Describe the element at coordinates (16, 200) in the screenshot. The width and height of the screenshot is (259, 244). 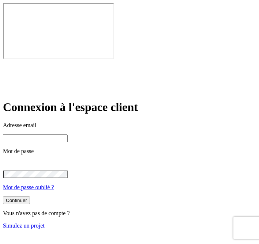
I see `div: Continuer` at that location.